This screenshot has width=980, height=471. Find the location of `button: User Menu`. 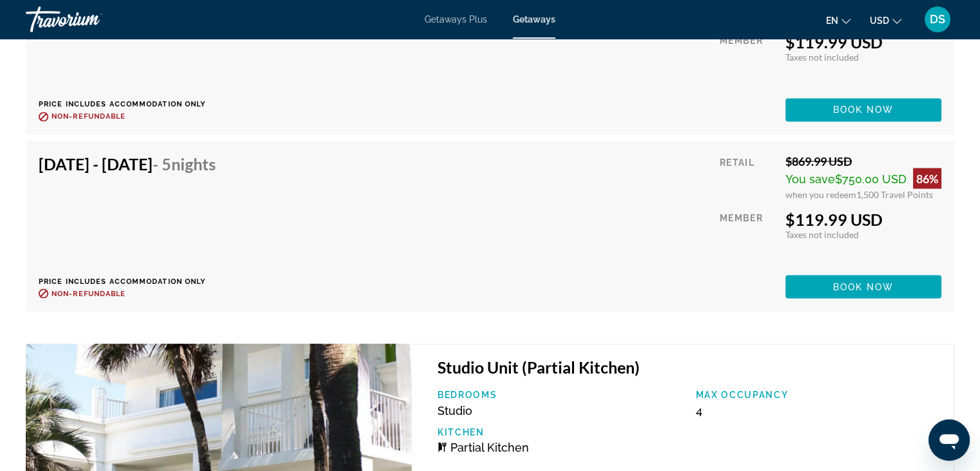

button: User Menu is located at coordinates (937, 19).